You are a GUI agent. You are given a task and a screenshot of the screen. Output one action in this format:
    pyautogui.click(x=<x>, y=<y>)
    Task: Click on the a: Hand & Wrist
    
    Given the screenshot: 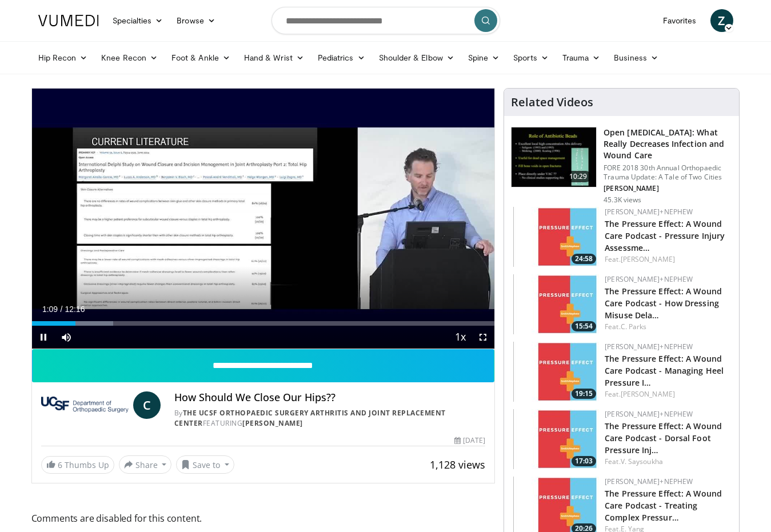 What is the action you would take?
    pyautogui.click(x=274, y=58)
    